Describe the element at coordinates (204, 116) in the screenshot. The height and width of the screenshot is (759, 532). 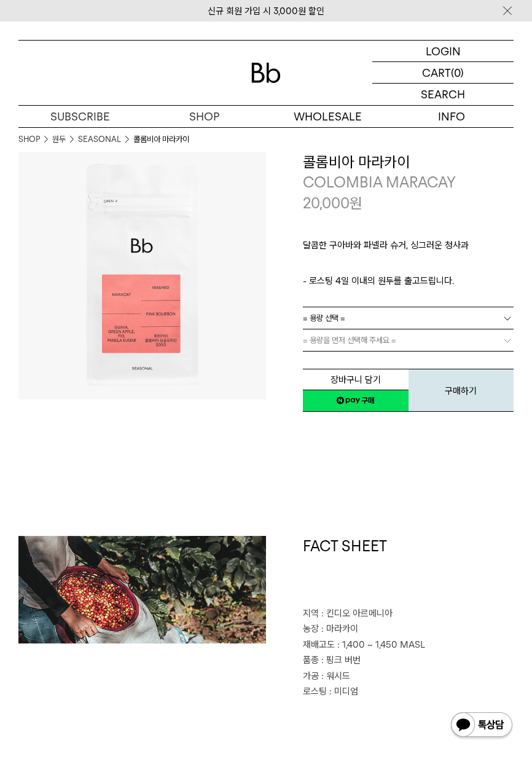
I see `p: SHOP` at that location.